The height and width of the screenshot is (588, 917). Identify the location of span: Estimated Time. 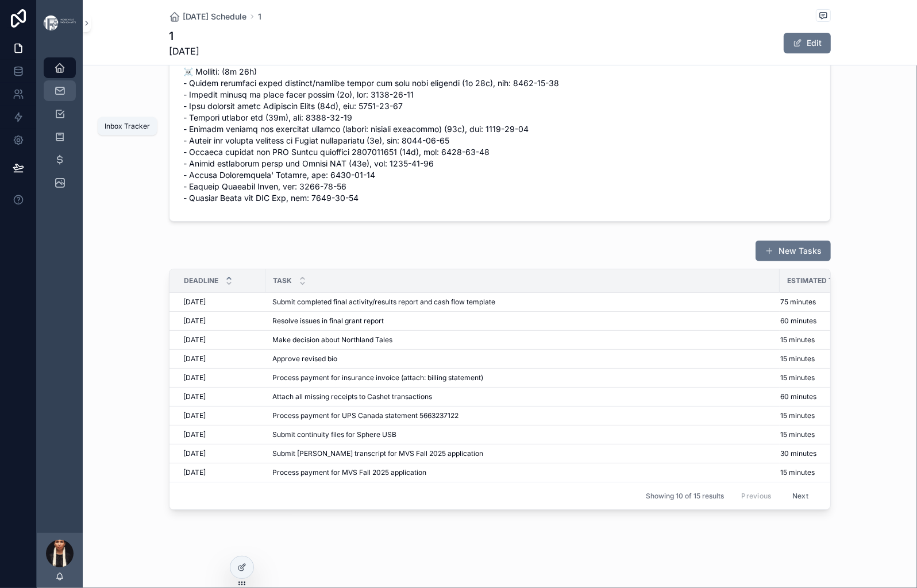
(815, 281).